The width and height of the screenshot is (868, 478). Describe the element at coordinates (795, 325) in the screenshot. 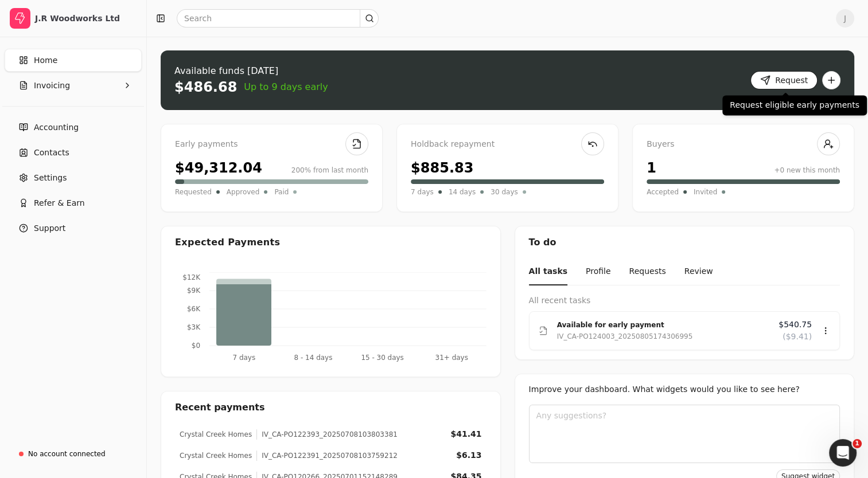

I see `span: $540.75` at that location.